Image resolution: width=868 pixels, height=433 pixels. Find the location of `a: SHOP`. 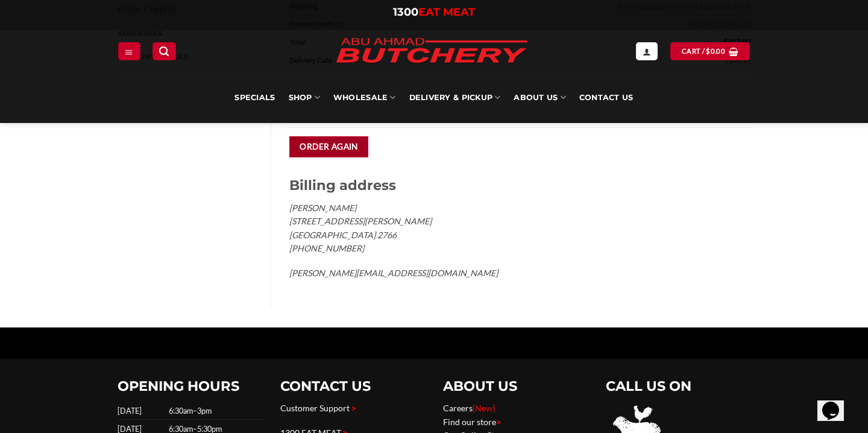

a: SHOP is located at coordinates (305, 98).